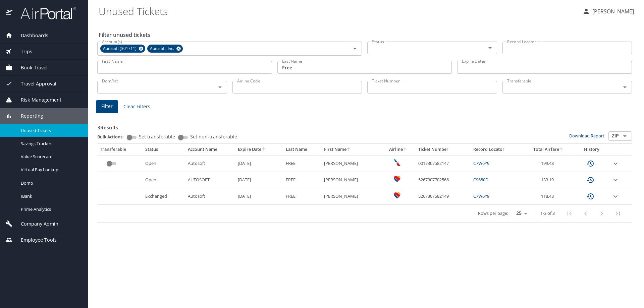  What do you see at coordinates (34, 84) in the screenshot?
I see `span: Travel Approval` at bounding box center [34, 84].